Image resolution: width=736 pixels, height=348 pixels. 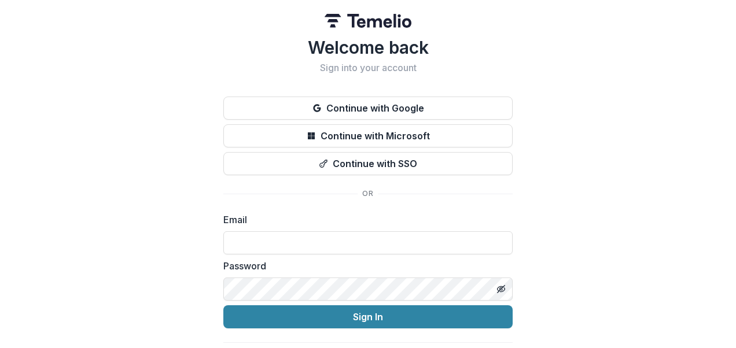 I want to click on button: Sign In, so click(x=368, y=317).